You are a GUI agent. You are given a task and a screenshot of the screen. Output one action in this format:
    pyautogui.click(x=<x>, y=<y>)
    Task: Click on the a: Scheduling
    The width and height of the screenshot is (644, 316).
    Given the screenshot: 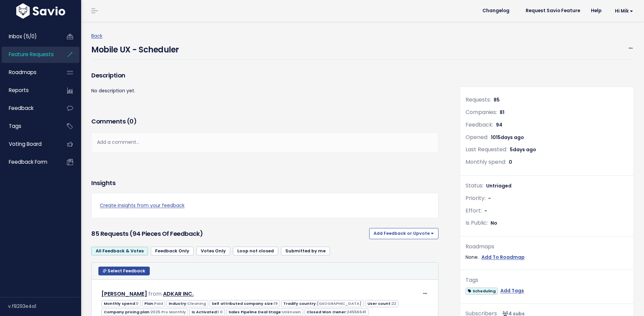 What is the action you would take?
    pyautogui.click(x=481, y=291)
    